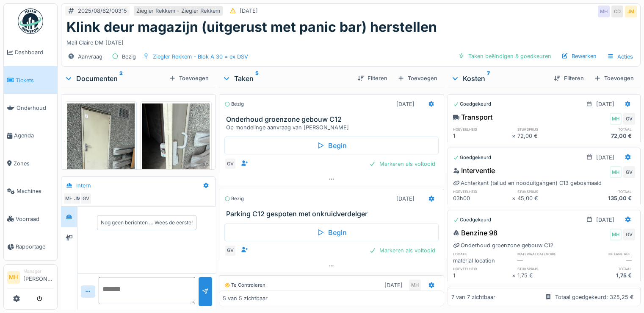  I want to click on a: Tickets, so click(30, 80).